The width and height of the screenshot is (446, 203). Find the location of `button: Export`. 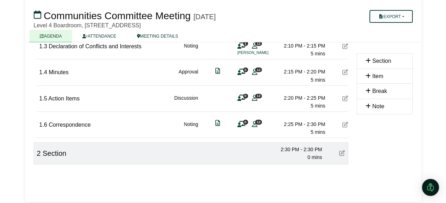

button: Export is located at coordinates (391, 16).